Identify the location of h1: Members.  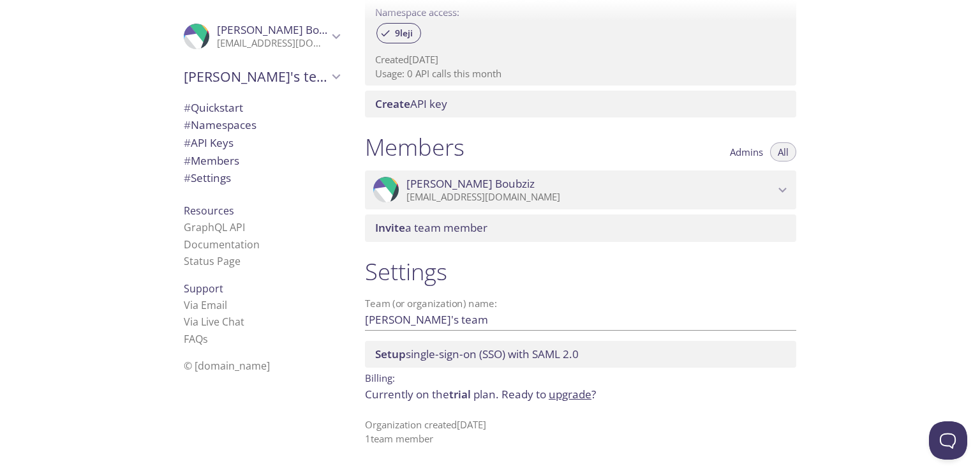
(415, 147).